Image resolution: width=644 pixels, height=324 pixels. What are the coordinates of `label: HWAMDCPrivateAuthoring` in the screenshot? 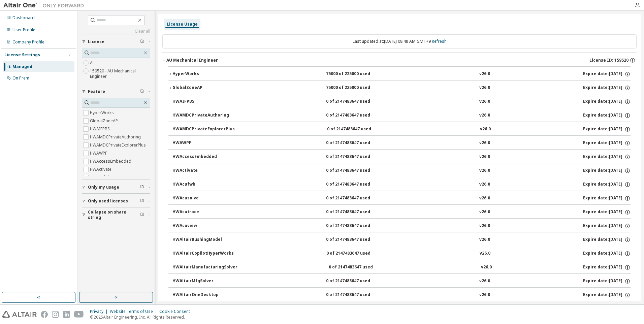 It's located at (116, 137).